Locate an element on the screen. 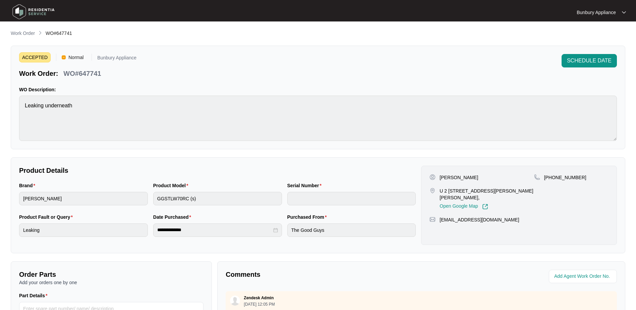 This screenshot has width=636, height=310. img: chevron-right is located at coordinates (40, 33).